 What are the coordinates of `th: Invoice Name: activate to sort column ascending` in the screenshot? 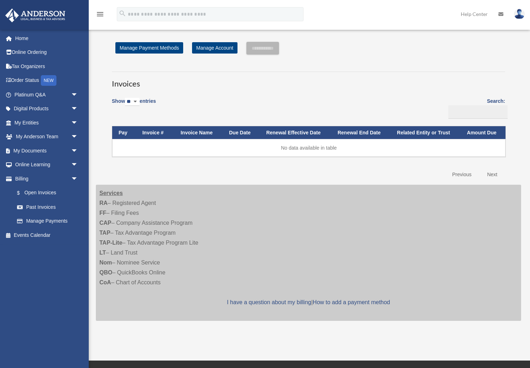 It's located at (198, 133).